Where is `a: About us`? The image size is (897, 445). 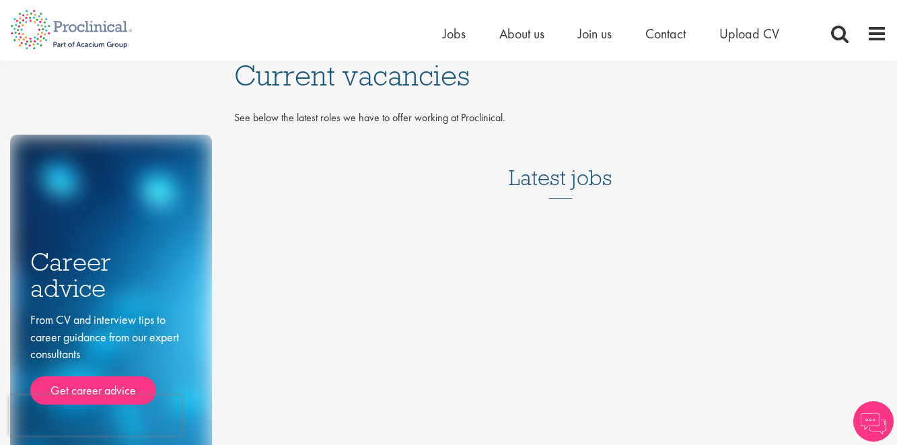
a: About us is located at coordinates (522, 34).